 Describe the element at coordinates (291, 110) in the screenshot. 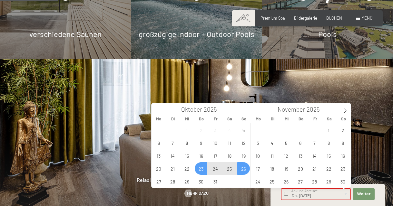

I see `span: November` at that location.